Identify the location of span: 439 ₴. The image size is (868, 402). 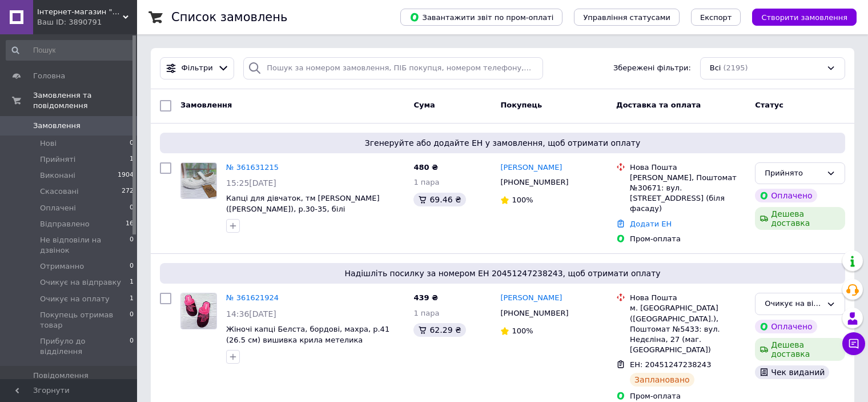
(425, 297).